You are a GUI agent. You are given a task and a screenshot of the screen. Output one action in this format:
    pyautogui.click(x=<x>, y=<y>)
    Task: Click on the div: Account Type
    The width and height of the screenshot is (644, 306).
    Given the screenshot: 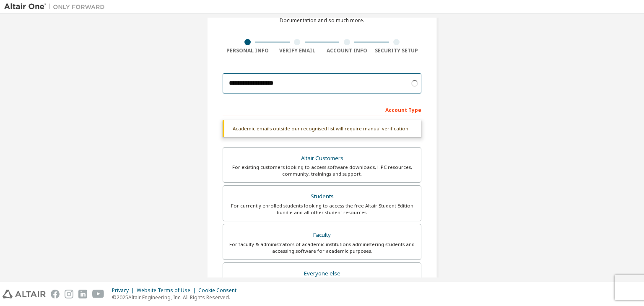 What is the action you would take?
    pyautogui.click(x=322, y=110)
    